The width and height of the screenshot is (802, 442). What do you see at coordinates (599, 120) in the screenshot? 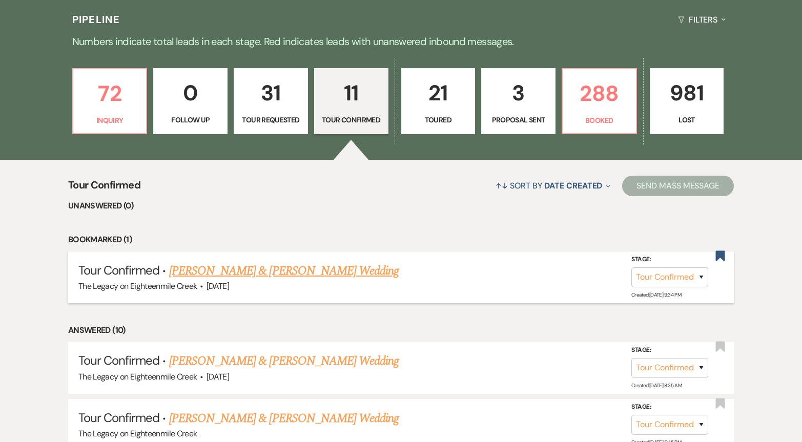
I see `p: Booked` at bounding box center [599, 120].